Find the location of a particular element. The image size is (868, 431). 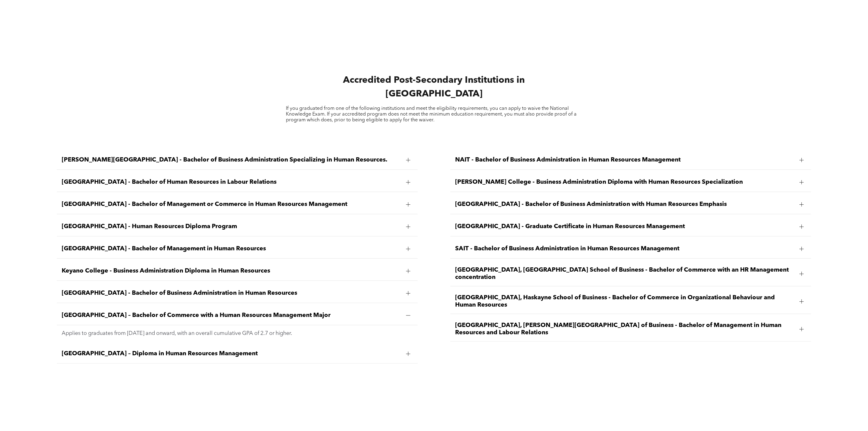

span: NAIT - Bachelor of Business Administration in Human Resources Management is located at coordinates (625, 160).